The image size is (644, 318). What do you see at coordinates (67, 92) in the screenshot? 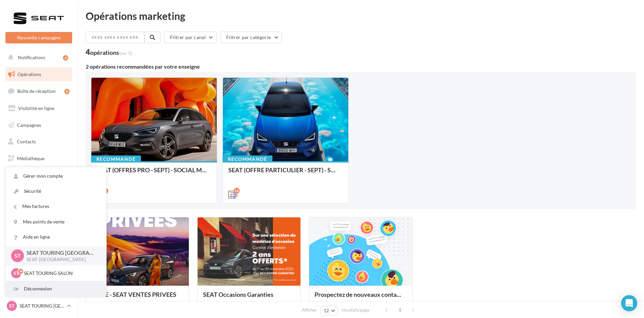
I see `div: 8` at bounding box center [67, 92].